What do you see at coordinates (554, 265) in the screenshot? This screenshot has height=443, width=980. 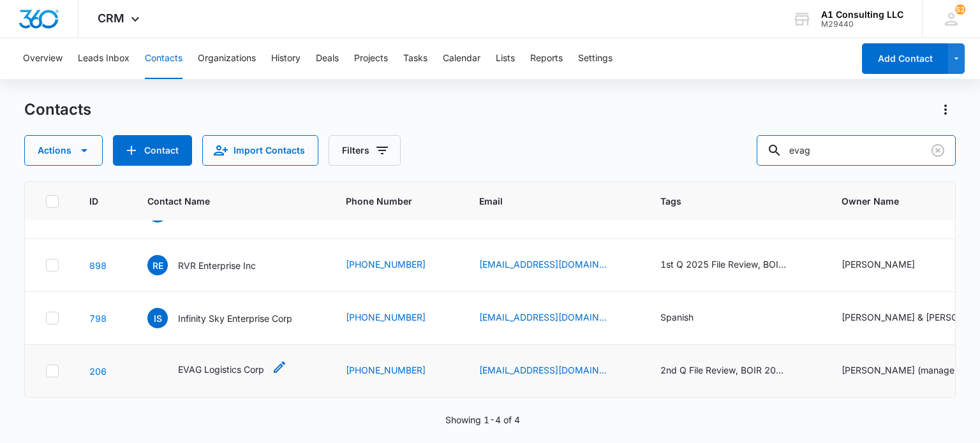 I see `div: Email - Rambonairobi13@gmail.com - Select to Edit Field` at bounding box center [554, 265].